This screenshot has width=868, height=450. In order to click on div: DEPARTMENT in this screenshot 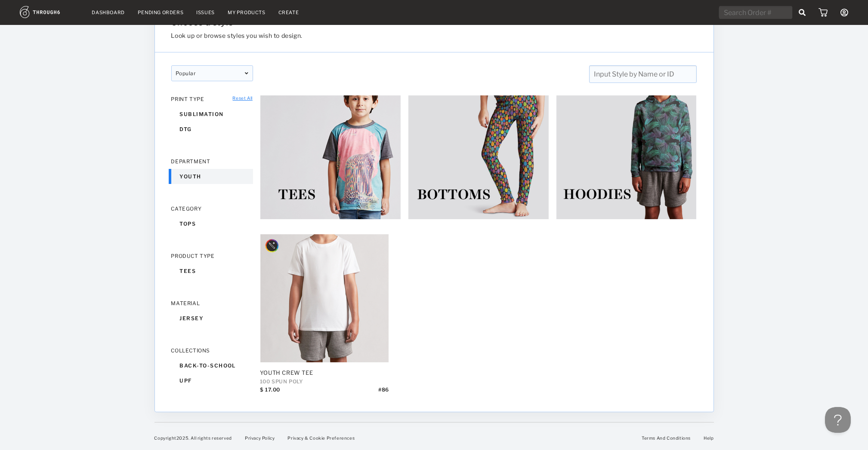, I will do `click(212, 161)`.